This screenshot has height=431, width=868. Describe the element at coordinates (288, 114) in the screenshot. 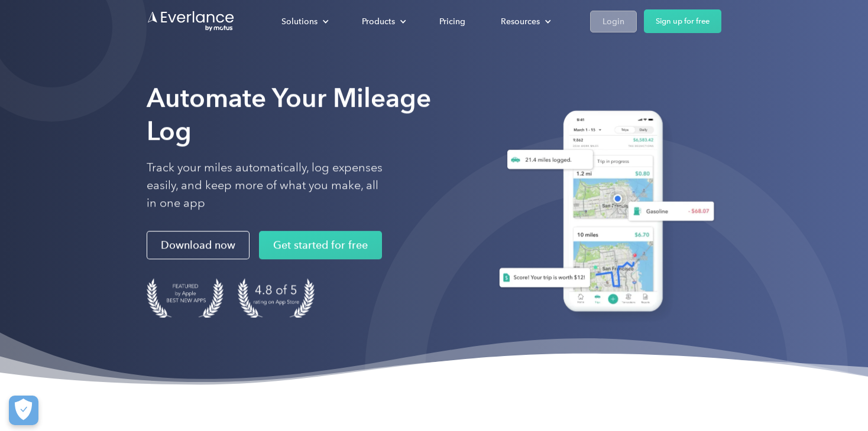

I see `strong: Automate Your Mileage Log` at that location.